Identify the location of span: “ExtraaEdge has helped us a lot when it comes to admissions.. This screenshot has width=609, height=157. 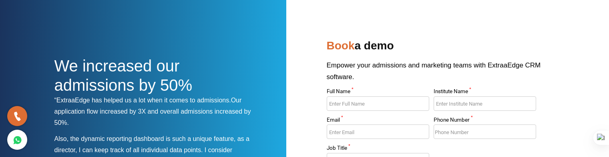
(143, 100).